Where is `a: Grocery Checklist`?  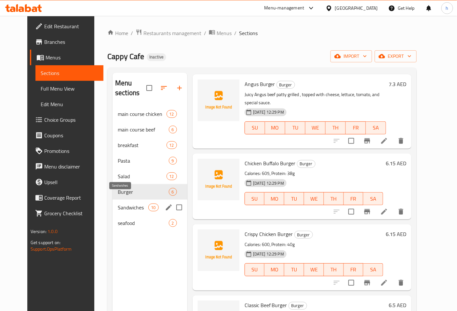
a: Grocery Checklist is located at coordinates (67, 214).